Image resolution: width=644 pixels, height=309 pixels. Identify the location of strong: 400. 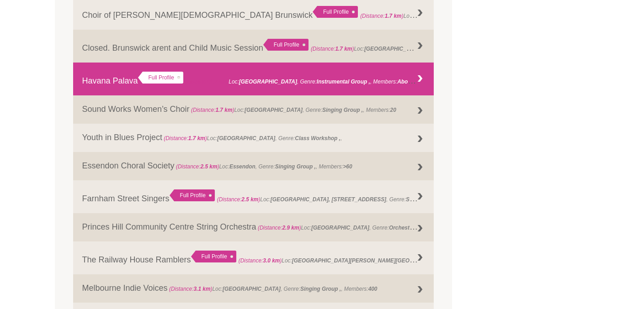
(373, 289).